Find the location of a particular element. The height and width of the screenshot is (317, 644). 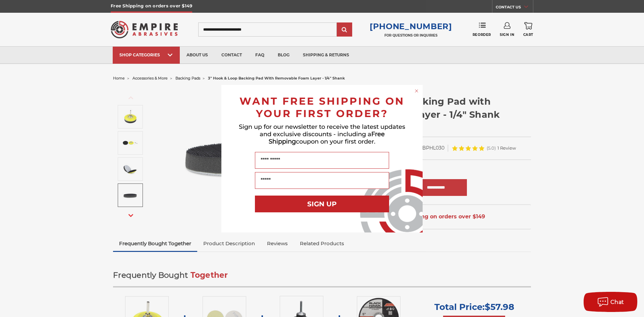

button: Close dialog is located at coordinates (417, 91).